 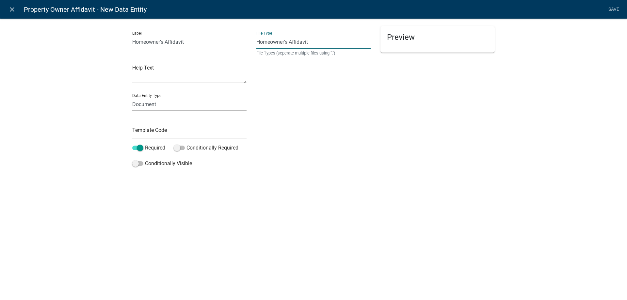 I want to click on small: File Types (seperate multiple files using ","), so click(x=313, y=53).